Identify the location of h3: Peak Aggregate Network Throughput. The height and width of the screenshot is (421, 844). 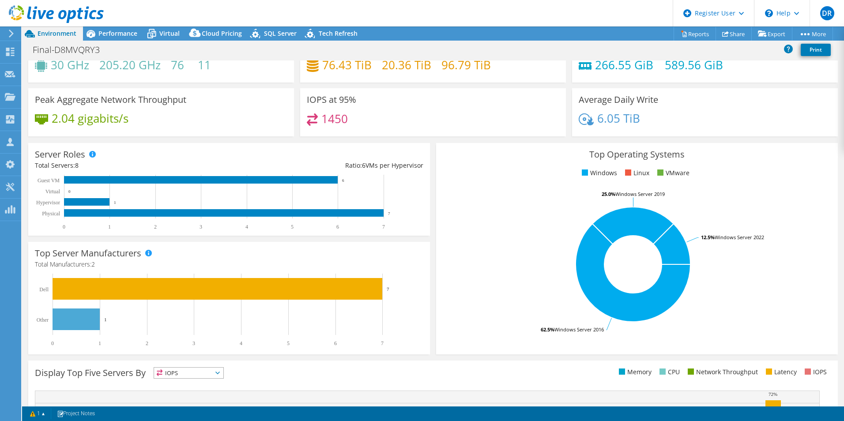
(110, 100).